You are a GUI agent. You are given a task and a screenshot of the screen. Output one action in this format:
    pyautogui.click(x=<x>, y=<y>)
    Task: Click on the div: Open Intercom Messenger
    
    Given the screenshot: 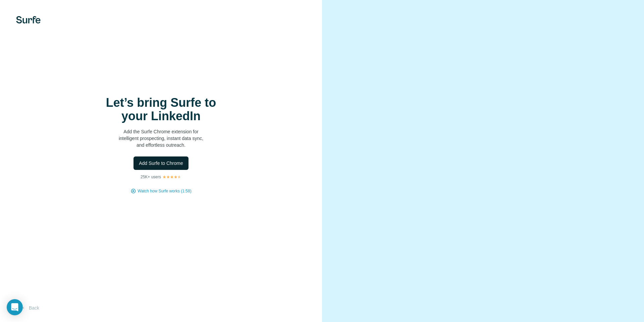 What is the action you would take?
    pyautogui.click(x=15, y=307)
    